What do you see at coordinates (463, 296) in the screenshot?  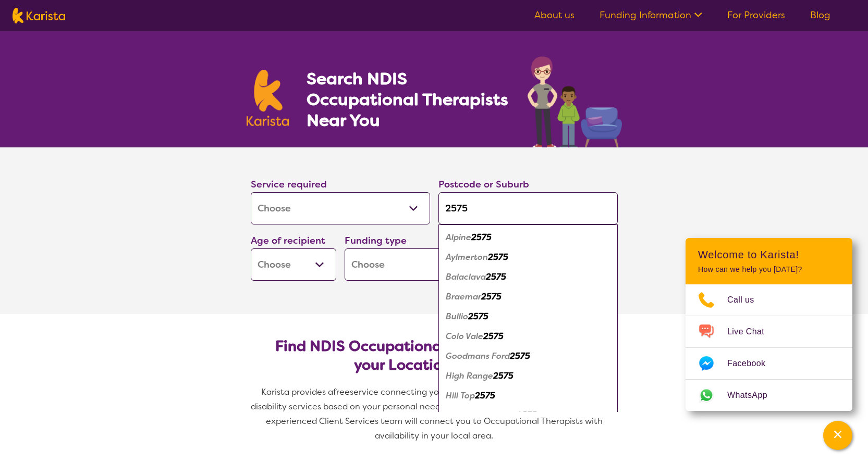 I see `em: Braemar` at bounding box center [463, 296].